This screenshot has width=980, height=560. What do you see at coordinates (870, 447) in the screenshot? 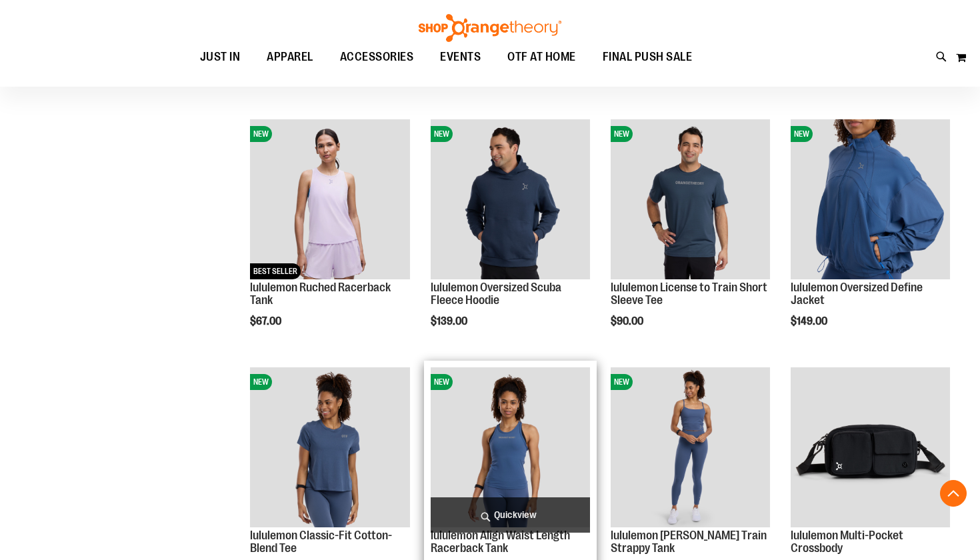
I see `img: lululemon Multi-Pocket Crossbody` at bounding box center [870, 447].